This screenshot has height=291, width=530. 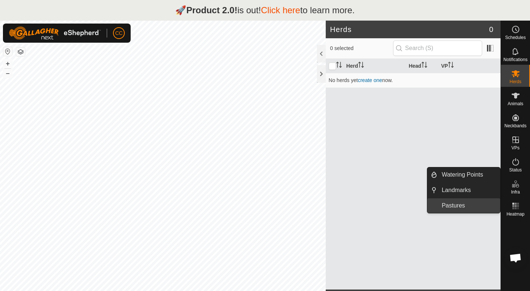 What do you see at coordinates (462, 175) in the screenshot?
I see `span: Watering Points` at bounding box center [462, 175].